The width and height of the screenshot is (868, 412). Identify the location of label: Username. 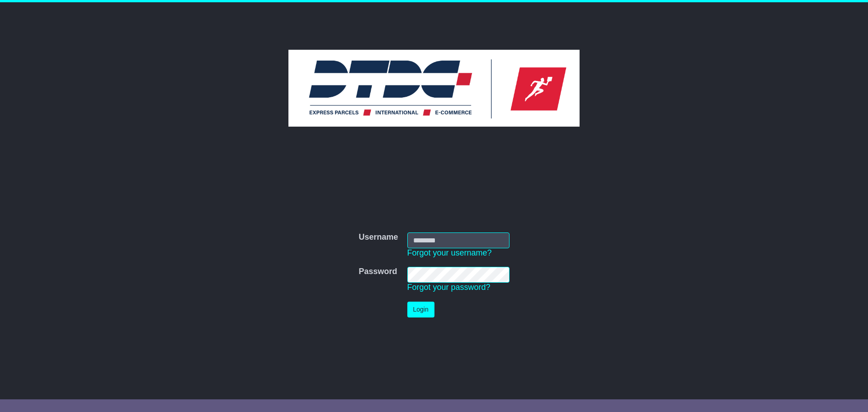
(378, 238).